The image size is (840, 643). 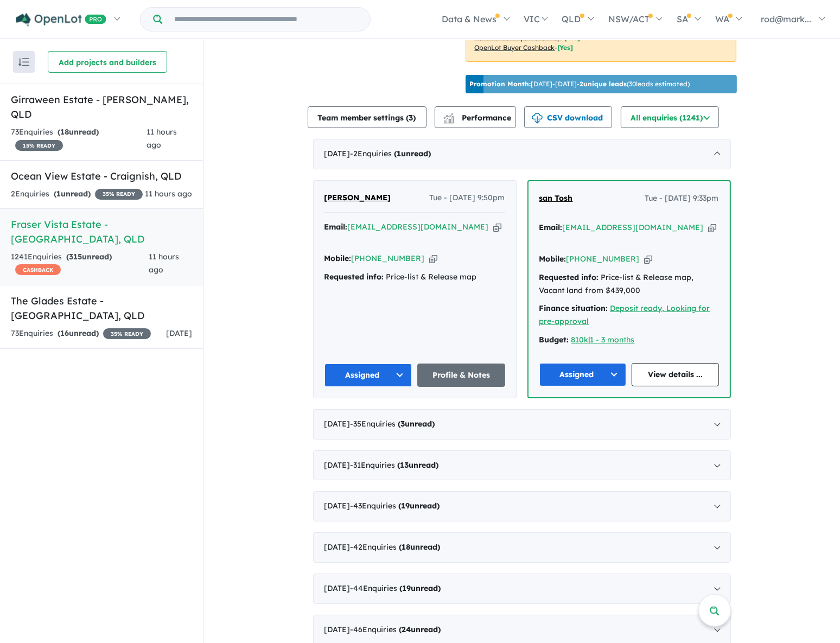 I want to click on div: Price-list & Release map, so click(x=415, y=277).